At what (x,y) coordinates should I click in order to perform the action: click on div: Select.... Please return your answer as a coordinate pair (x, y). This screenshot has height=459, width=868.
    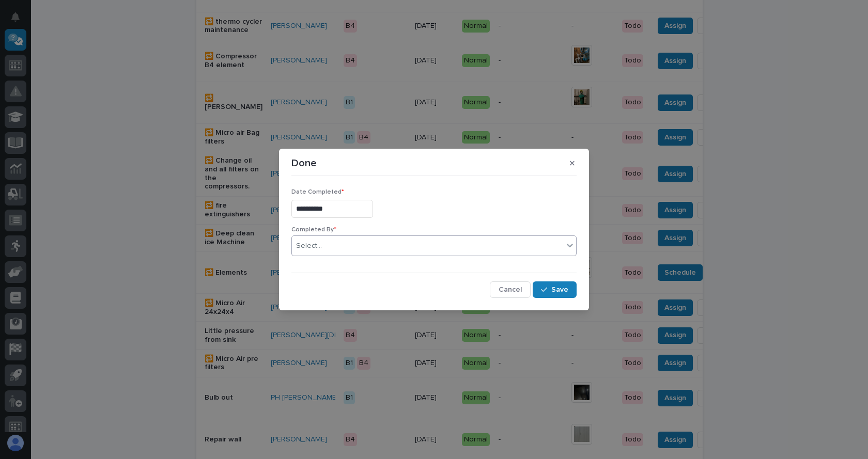
    Looking at the image, I should click on (309, 246).